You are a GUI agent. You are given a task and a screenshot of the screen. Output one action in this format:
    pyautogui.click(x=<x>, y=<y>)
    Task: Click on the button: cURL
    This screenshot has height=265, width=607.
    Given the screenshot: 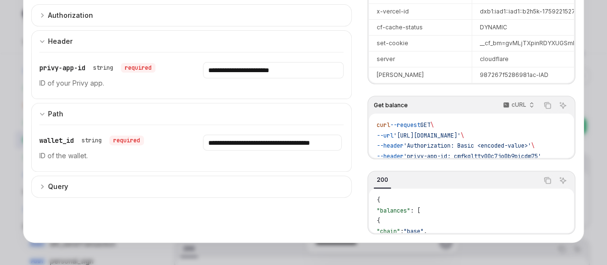 What is the action you would take?
    pyautogui.click(x=518, y=105)
    